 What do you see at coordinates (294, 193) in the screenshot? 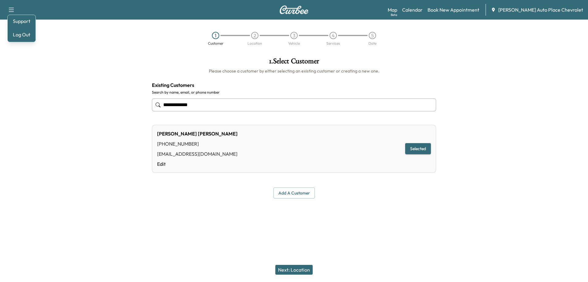
I see `button: Add a customer` at bounding box center [294, 193].